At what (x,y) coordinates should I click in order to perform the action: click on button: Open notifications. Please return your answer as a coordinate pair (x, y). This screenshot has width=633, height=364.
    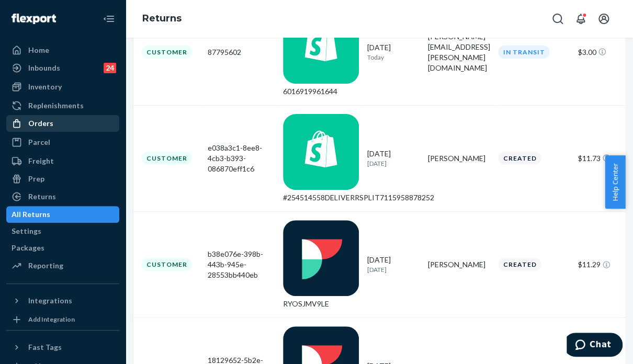
    Looking at the image, I should click on (581, 19).